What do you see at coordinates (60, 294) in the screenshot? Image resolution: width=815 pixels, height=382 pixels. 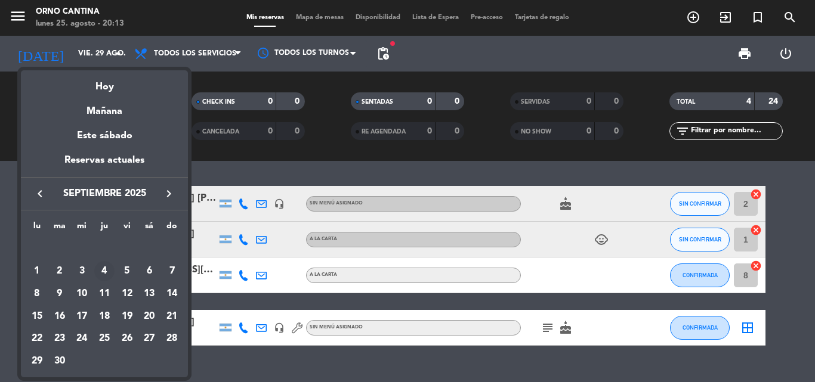 I see `div: 9` at bounding box center [60, 294].